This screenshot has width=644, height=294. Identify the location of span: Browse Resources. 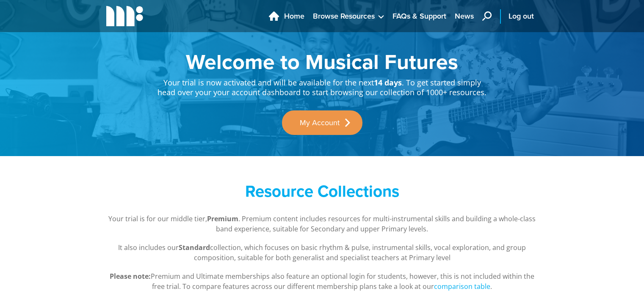
(344, 16).